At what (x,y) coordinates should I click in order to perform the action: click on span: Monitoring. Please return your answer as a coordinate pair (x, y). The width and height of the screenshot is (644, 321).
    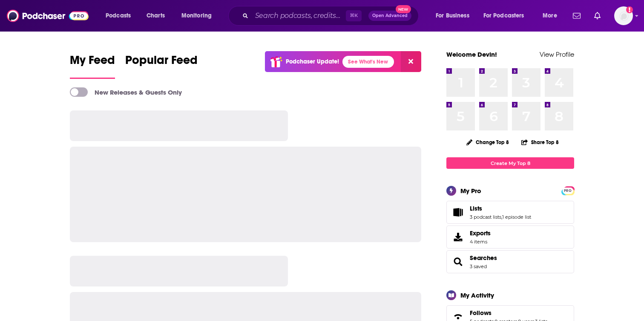
    Looking at the image, I should click on (197, 16).